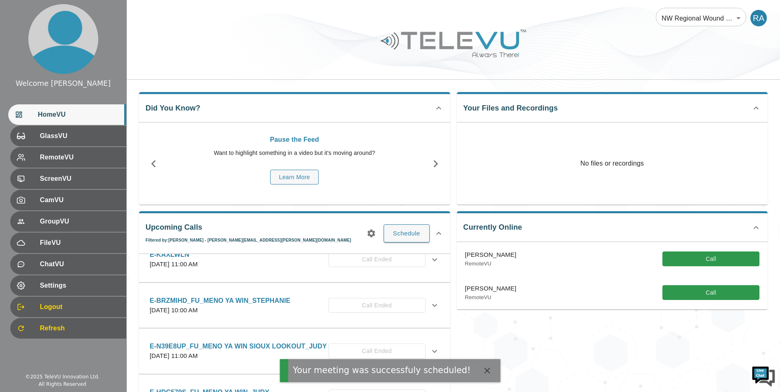  Describe the element at coordinates (612, 164) in the screenshot. I see `p: No files or recordings` at that location.